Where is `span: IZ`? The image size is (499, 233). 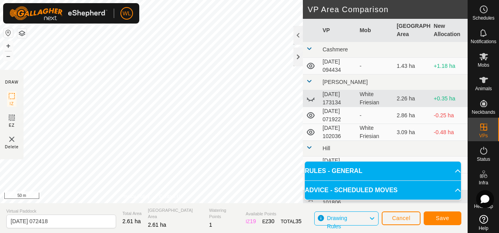
span: IZ is located at coordinates (12, 104).